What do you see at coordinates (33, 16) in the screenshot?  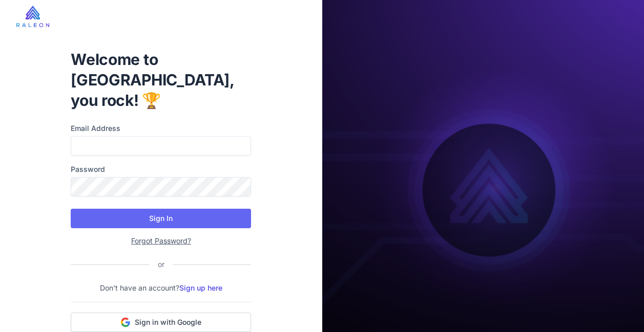 I see `img: raleon-logo-whitebg.9aac0268.jpg` at bounding box center [33, 16].